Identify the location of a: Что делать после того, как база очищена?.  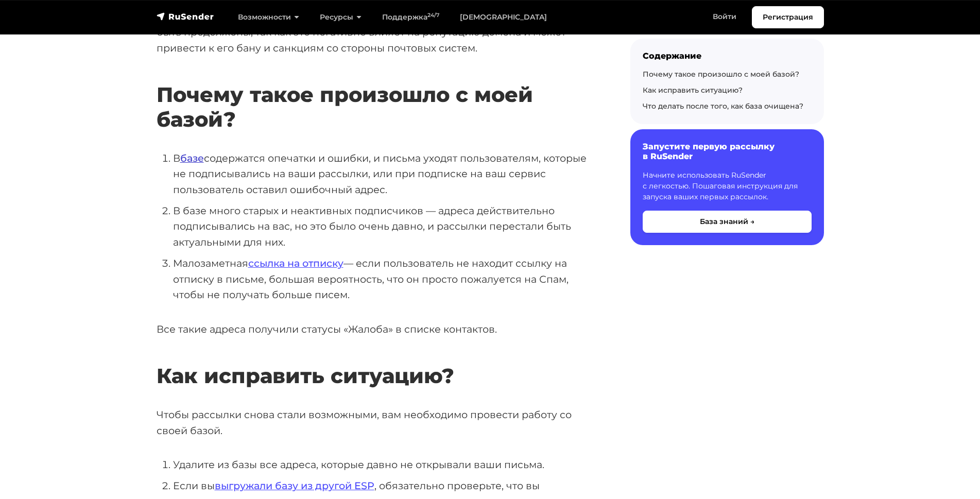
(723, 106).